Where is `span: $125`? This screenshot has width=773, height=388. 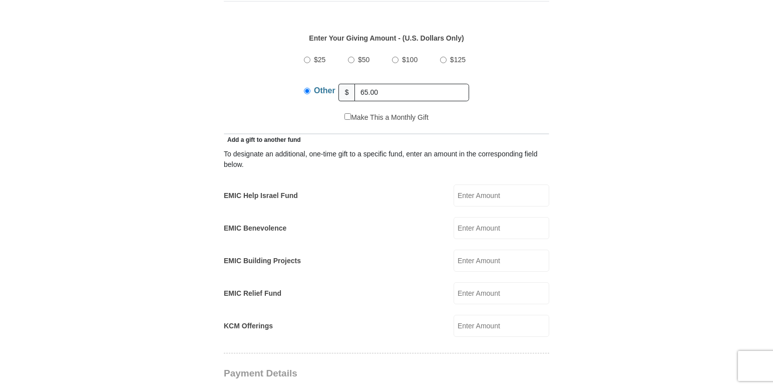 span: $125 is located at coordinates (458, 60).